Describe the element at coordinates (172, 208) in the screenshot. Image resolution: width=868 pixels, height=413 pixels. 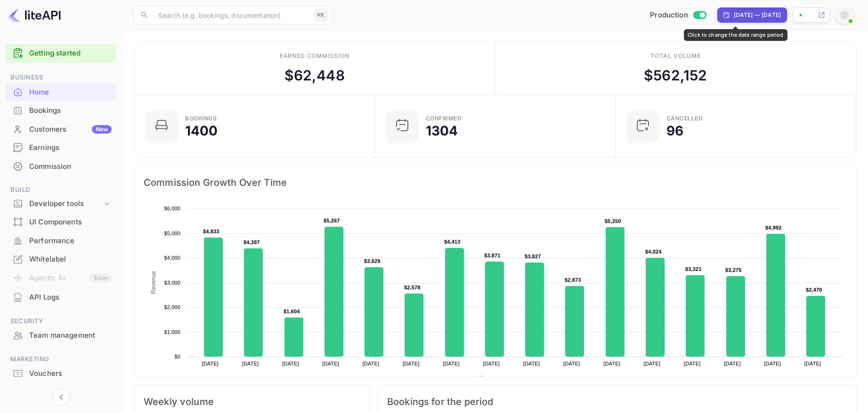
I see `text: $6,000` at that location.